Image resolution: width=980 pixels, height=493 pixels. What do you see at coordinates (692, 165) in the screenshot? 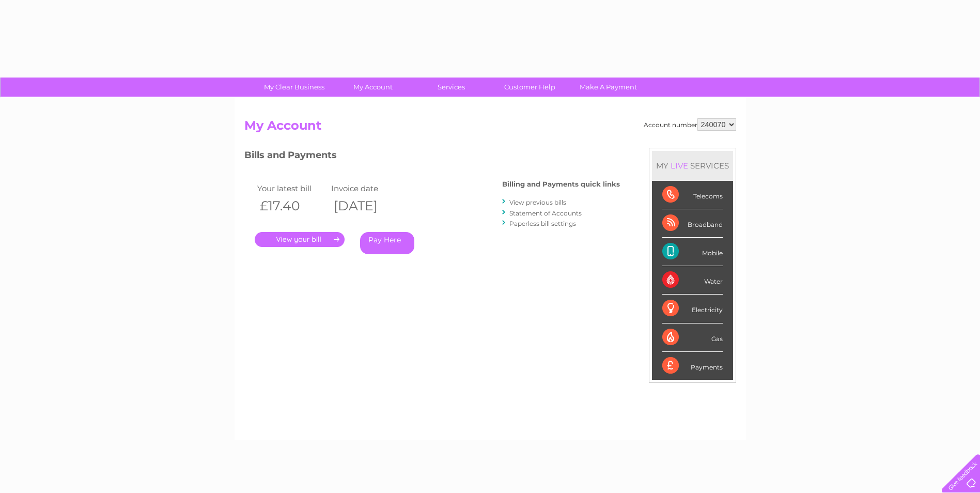
I see `div: MY SERVICES` at bounding box center [692, 165].